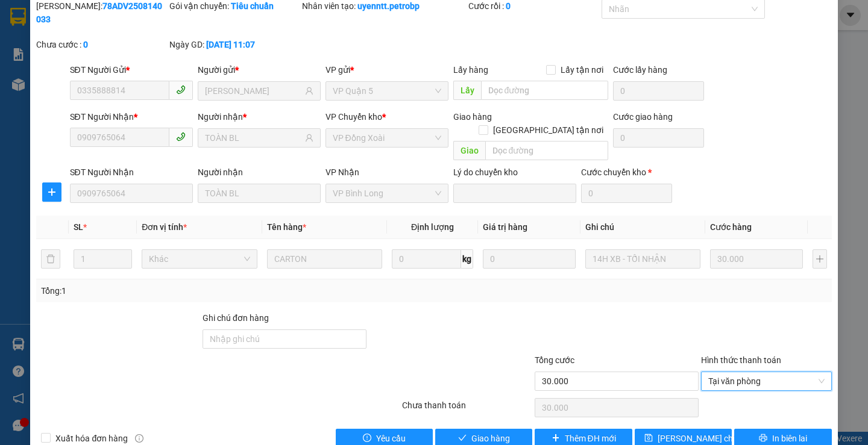 This screenshot has height=445, width=868. Describe the element at coordinates (285, 339) in the screenshot. I see `input: Ghi chú đơn hàng` at that location.